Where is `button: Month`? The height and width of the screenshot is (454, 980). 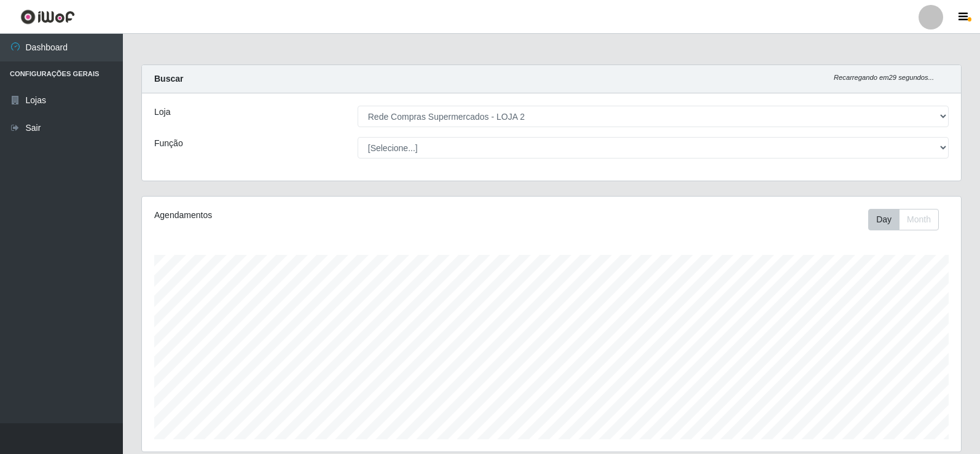 button: Month is located at coordinates (919, 219).